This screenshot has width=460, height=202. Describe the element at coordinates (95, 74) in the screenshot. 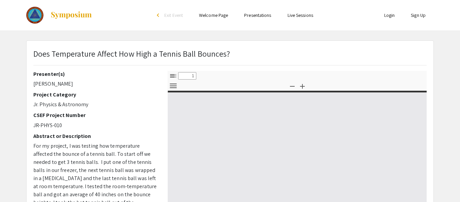

I see `h2: Presenter(s)` at that location.